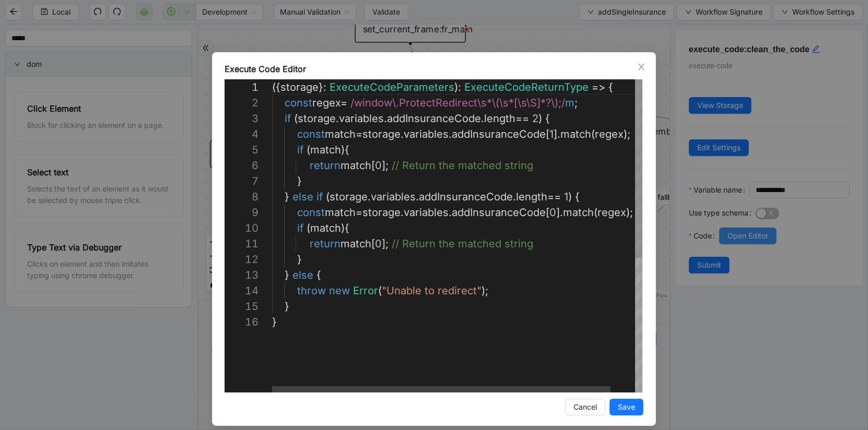 This screenshot has width=868, height=430. I want to click on span: "Unable to redirect", so click(432, 291).